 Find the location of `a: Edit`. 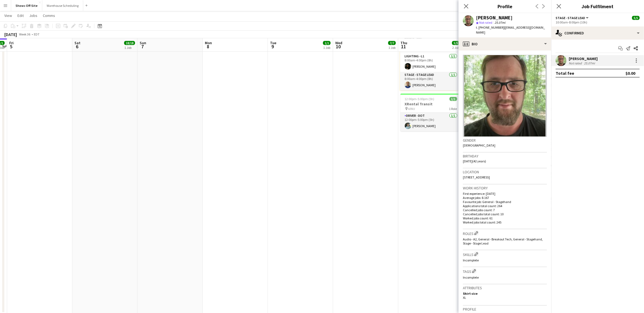

a: Edit is located at coordinates (20, 15).